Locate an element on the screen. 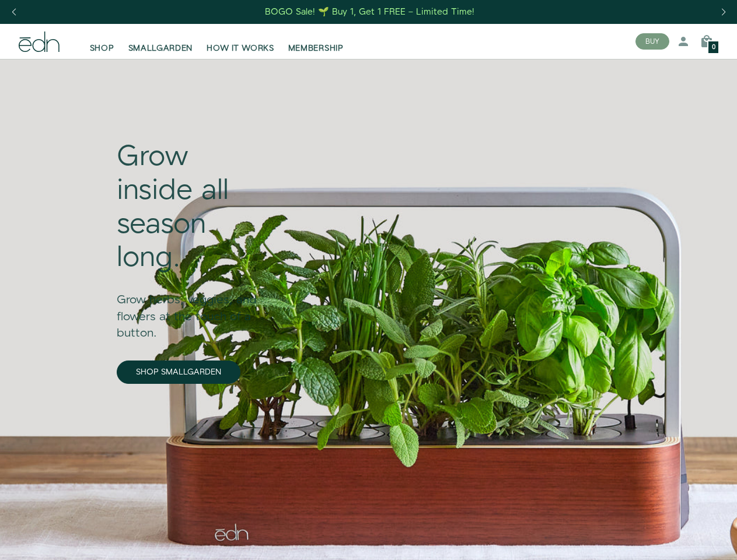 This screenshot has height=560, width=737. button: BUY is located at coordinates (652, 41).